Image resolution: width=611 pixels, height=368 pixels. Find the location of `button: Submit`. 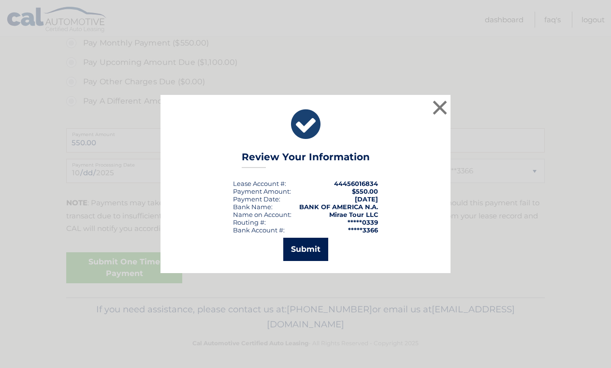

button: Submit is located at coordinates (306, 249).